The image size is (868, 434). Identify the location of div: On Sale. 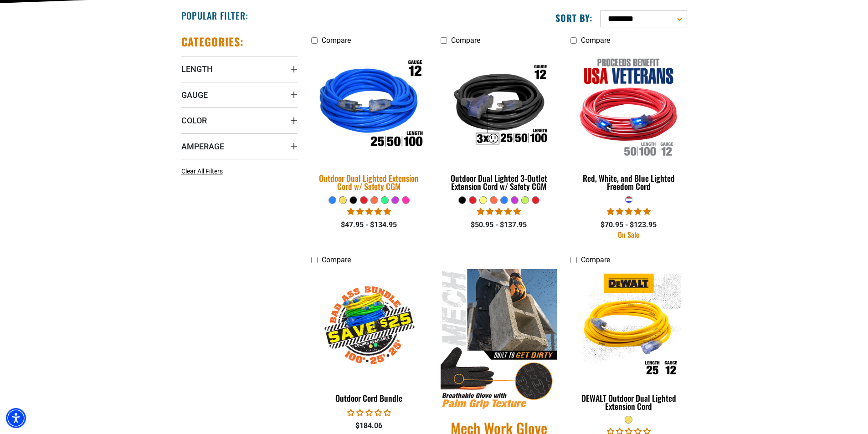
(628, 234).